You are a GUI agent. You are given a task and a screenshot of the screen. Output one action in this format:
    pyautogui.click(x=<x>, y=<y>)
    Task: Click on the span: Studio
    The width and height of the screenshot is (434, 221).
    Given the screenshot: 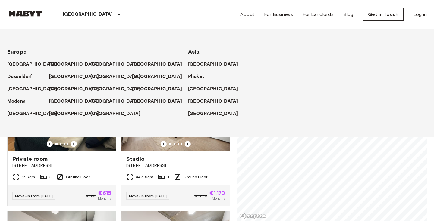 What is the action you would take?
    pyautogui.click(x=135, y=159)
    